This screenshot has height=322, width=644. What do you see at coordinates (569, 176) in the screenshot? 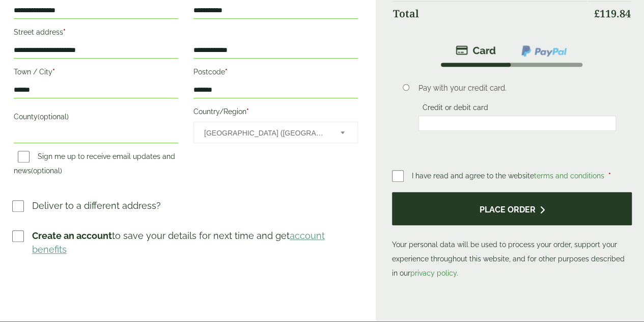
I see `a: terms and conditions` at bounding box center [569, 176].